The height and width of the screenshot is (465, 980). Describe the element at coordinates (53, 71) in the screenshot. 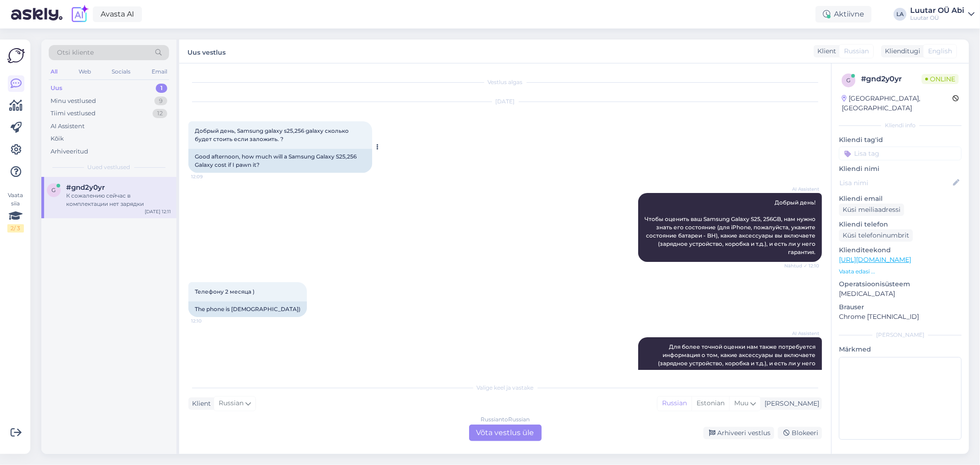

I see `div: All` at that location.